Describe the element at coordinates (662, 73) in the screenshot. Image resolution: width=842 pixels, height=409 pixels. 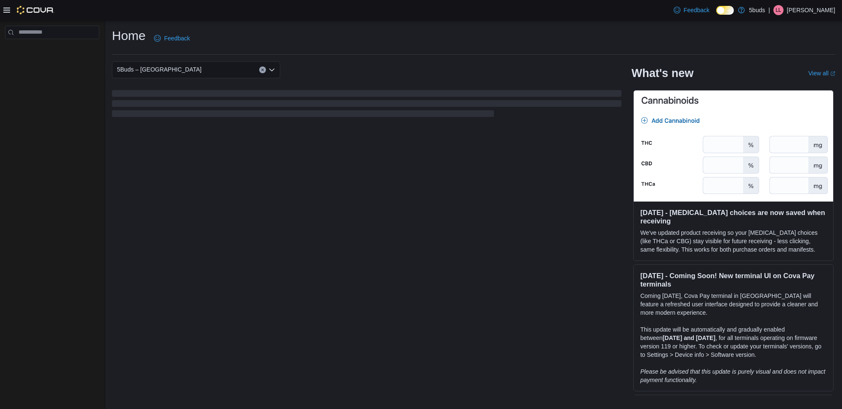
I see `h2: What's new` at that location.